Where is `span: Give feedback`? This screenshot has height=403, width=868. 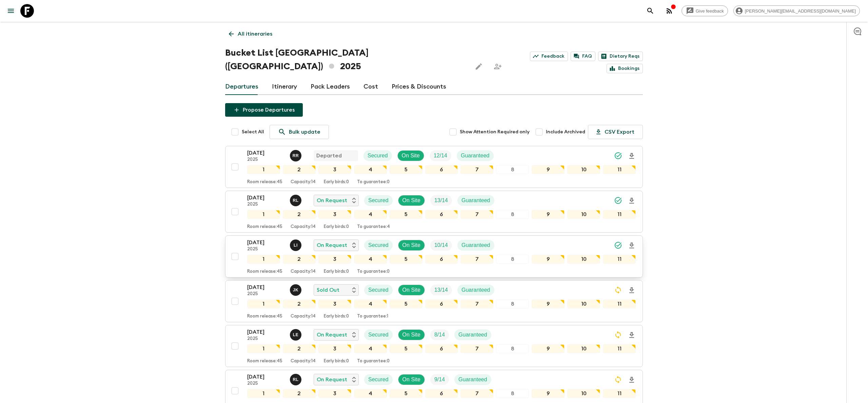
span: Give feedback is located at coordinates (709, 11).